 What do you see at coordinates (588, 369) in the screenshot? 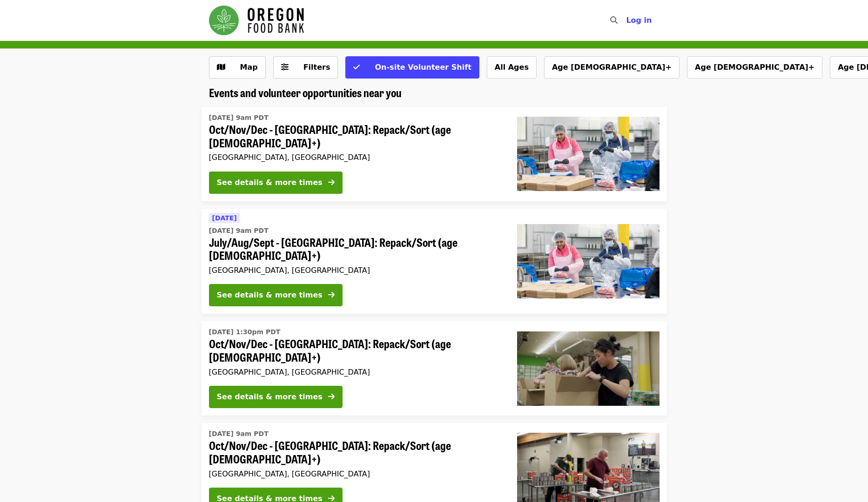
I see `img: Oct/Nov/Dec - Portland: Repack/Sort (age 8+) organized by Oregon Food Bank` at bounding box center [588, 369].